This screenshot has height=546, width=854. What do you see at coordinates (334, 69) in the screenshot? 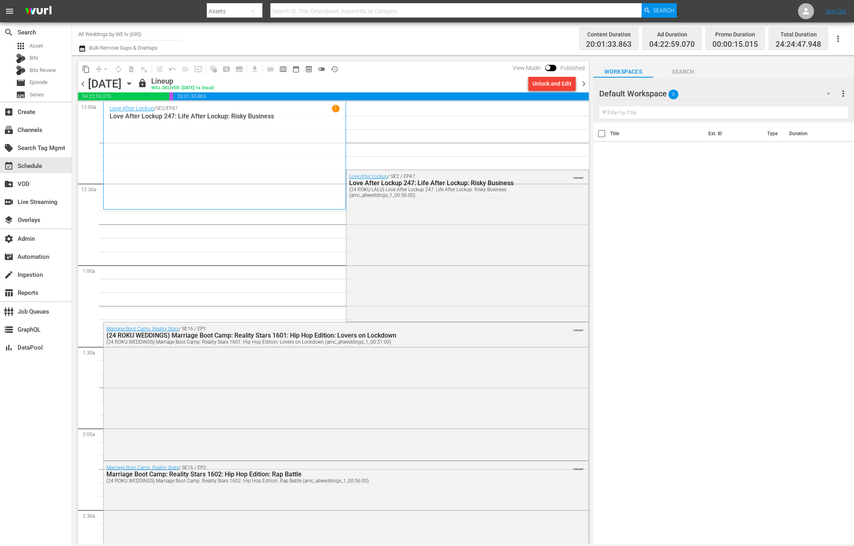
I see `span: View History` at bounding box center [334, 69].